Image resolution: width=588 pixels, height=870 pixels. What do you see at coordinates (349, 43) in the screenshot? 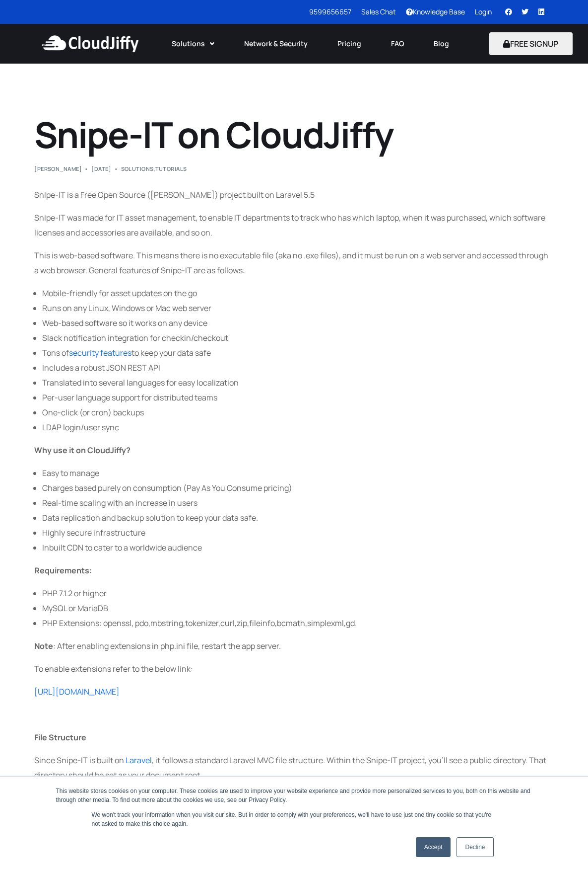
I see `a: Pricing` at bounding box center [349, 43].